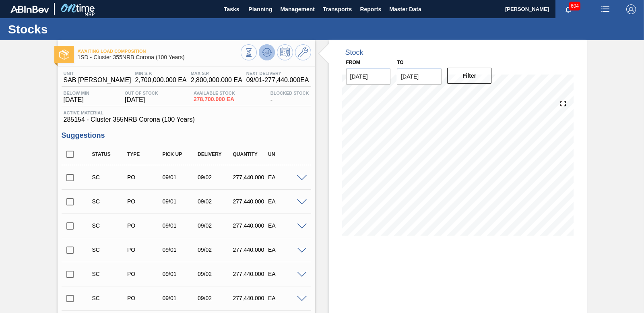 This screenshot has height=313, width=644. Describe the element at coordinates (353, 63) in the screenshot. I see `label: From` at that location.